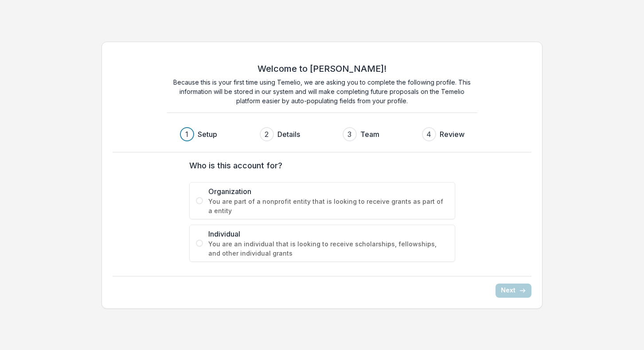 The height and width of the screenshot is (350, 644). I want to click on span: You are part of a nonprofit entity that is looking to receive grants as part of a entity, so click(328, 206).